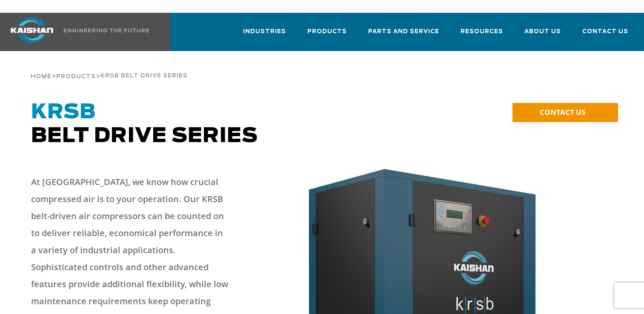 The image size is (644, 314). Describe the element at coordinates (106, 30) in the screenshot. I see `img: Engineering the future` at that location.